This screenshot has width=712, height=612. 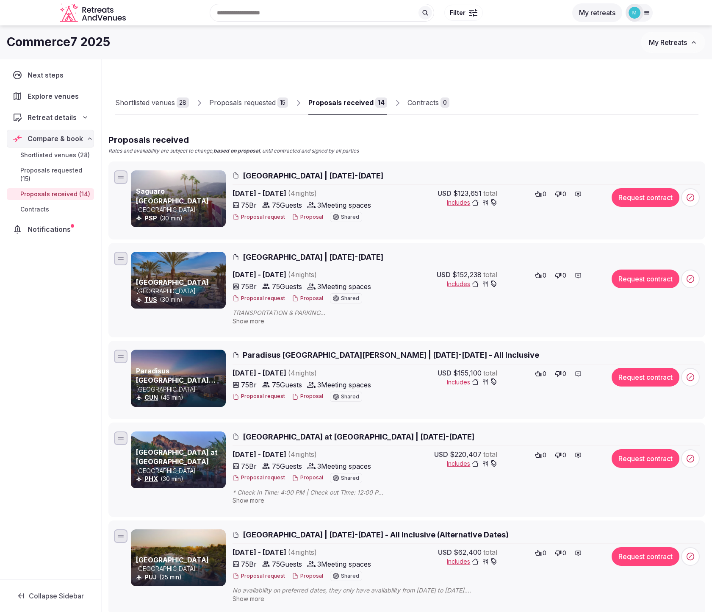 What do you see at coordinates (151, 398) in the screenshot?
I see `button: CUN` at bounding box center [151, 398].